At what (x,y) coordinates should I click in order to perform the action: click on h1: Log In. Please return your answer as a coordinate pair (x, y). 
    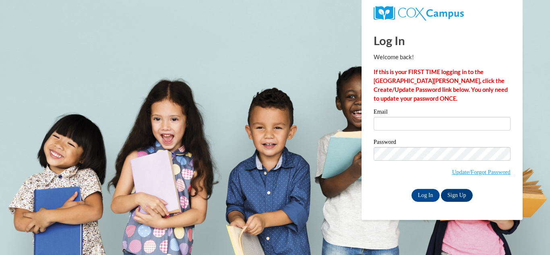
    Looking at the image, I should click on (442, 40).